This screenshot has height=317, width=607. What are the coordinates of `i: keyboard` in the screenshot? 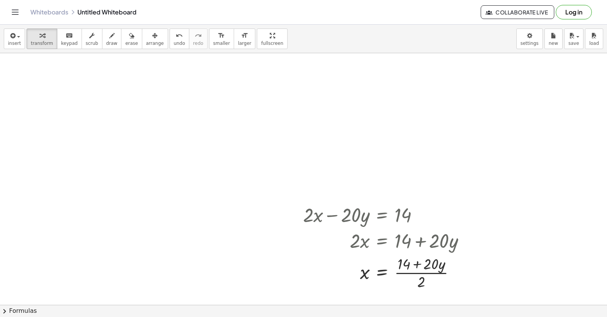 It's located at (69, 36).